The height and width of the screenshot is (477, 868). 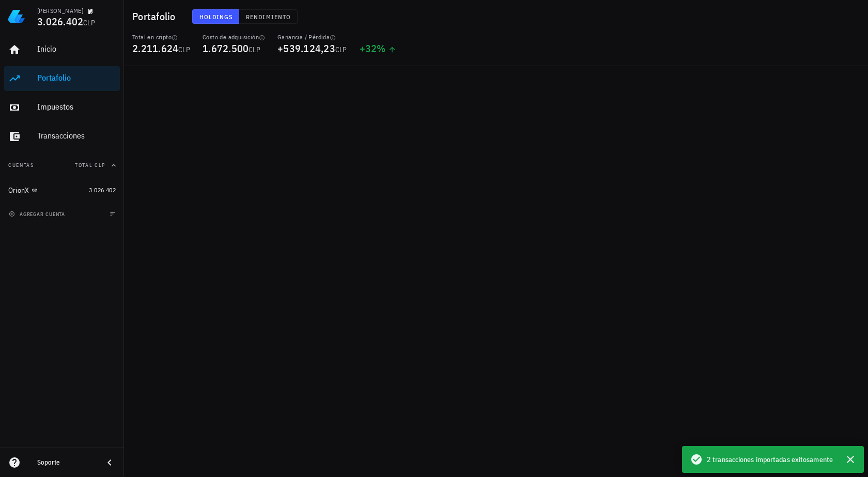 I want to click on button: CuentasTotal CLP, so click(x=62, y=165).